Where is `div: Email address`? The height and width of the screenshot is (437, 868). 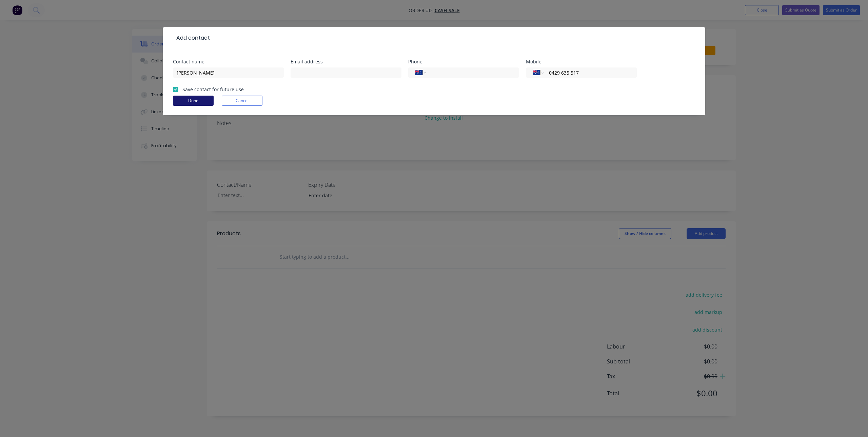
div: Email address is located at coordinates (346, 62).